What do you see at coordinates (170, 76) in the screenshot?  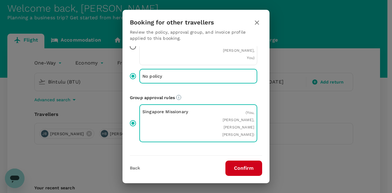 I see `p: No policy` at bounding box center [170, 76].